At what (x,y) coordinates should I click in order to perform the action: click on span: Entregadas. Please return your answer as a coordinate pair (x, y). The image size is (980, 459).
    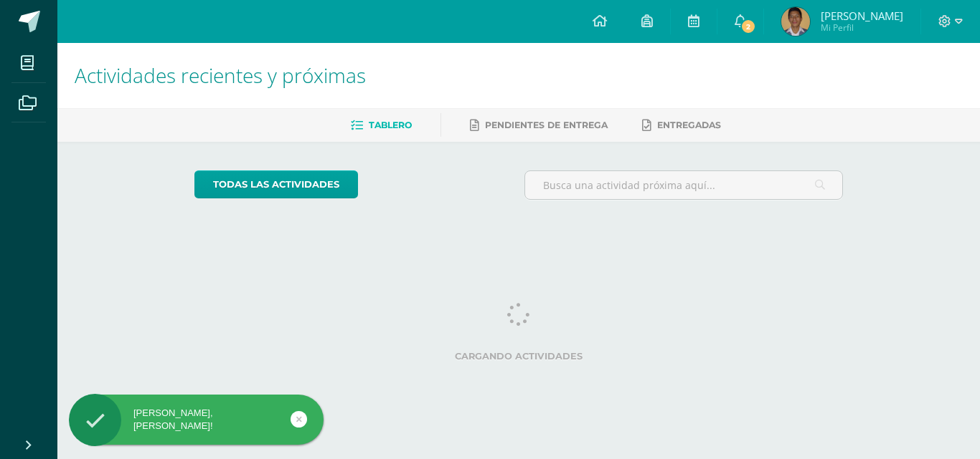
    Looking at the image, I should click on (689, 124).